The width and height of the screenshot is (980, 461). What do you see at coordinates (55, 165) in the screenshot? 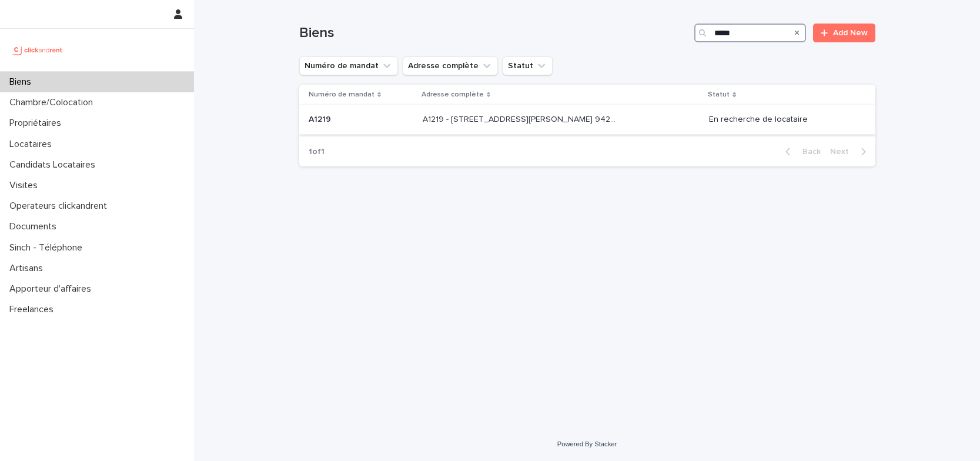
I see `p: Candidats Locataires` at bounding box center [55, 165].